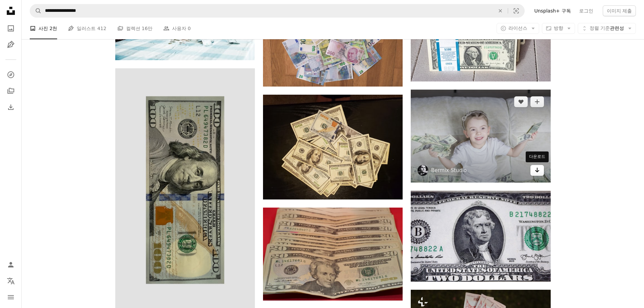  I want to click on span: 정렬 기준, so click(600, 28).